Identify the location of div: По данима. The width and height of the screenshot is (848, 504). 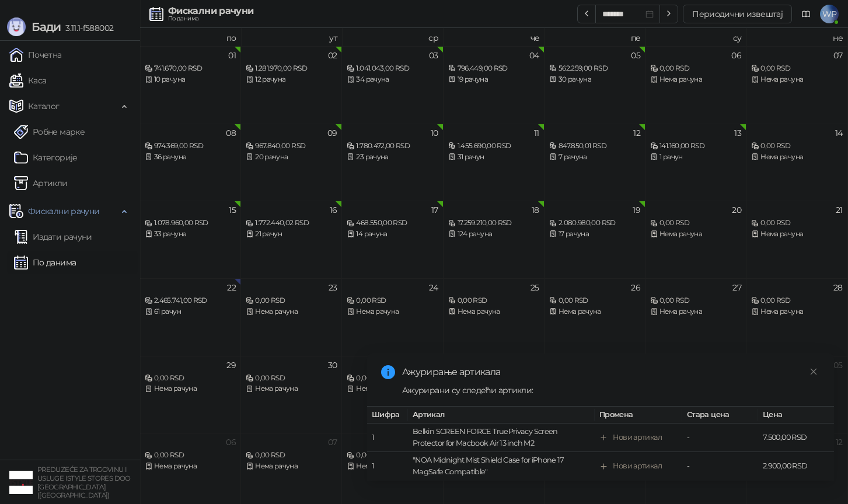
(210, 19).